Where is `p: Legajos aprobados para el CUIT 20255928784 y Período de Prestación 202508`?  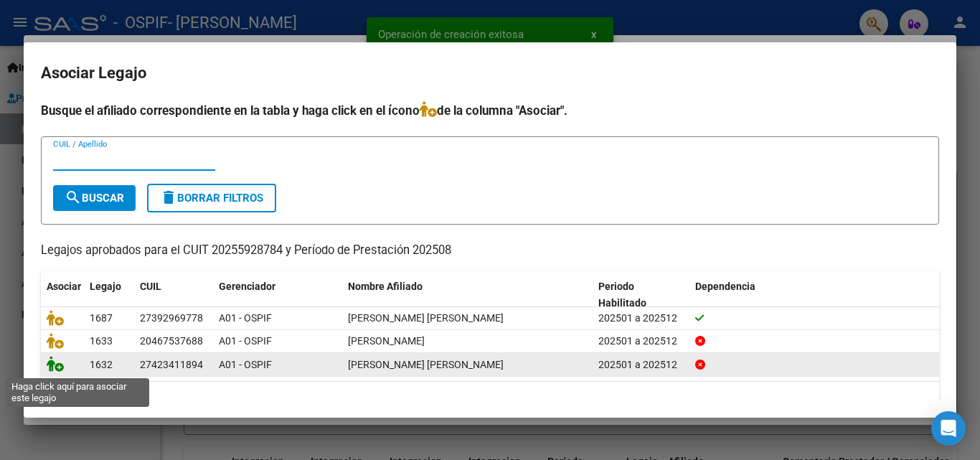 p: Legajos aprobados para el CUIT 20255928784 y Período de Prestación 202508 is located at coordinates (490, 250).